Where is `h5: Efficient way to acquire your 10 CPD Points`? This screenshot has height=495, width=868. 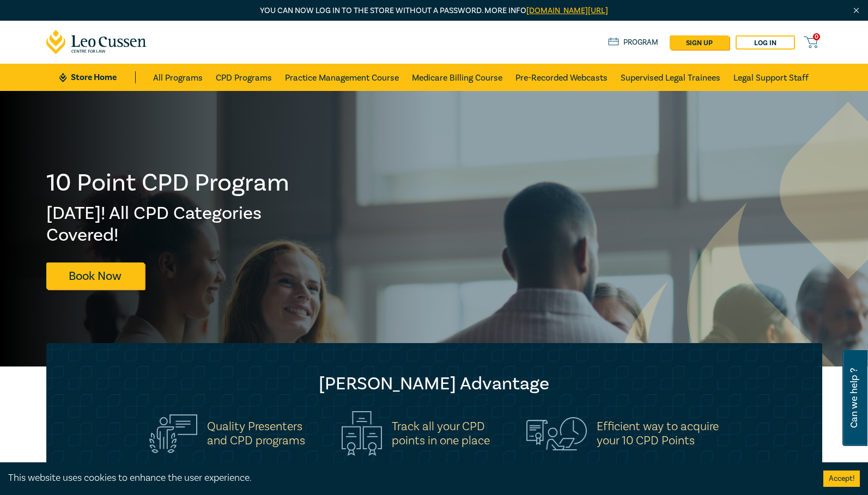
h5: Efficient way to acquire your 10 CPD Points is located at coordinates (658, 434).